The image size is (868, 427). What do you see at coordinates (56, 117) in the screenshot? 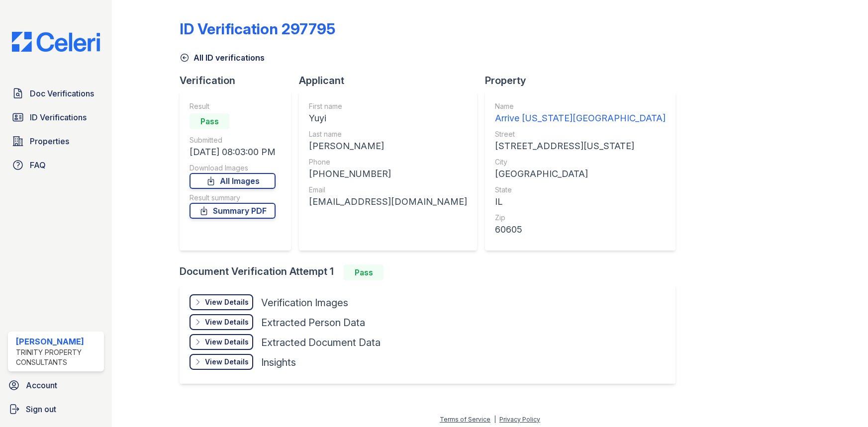
I see `a: ID Verifications` at bounding box center [56, 117].